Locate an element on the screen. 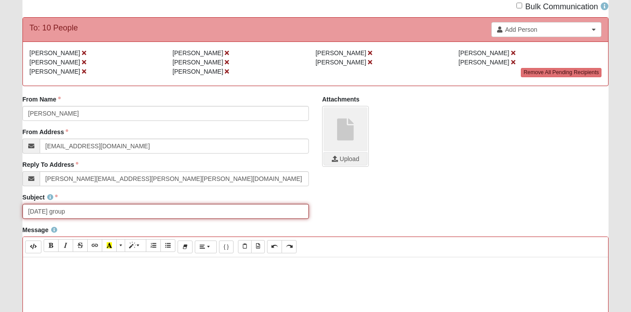  a: Add Person Clear selection is located at coordinates (546, 30).